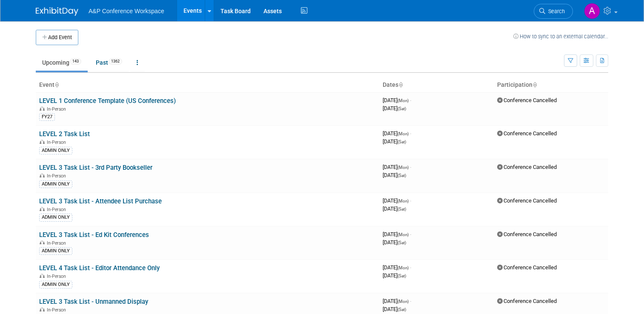  I want to click on a: LEVEL 3 Task List - 3rd Party Bookseller, so click(96, 168).